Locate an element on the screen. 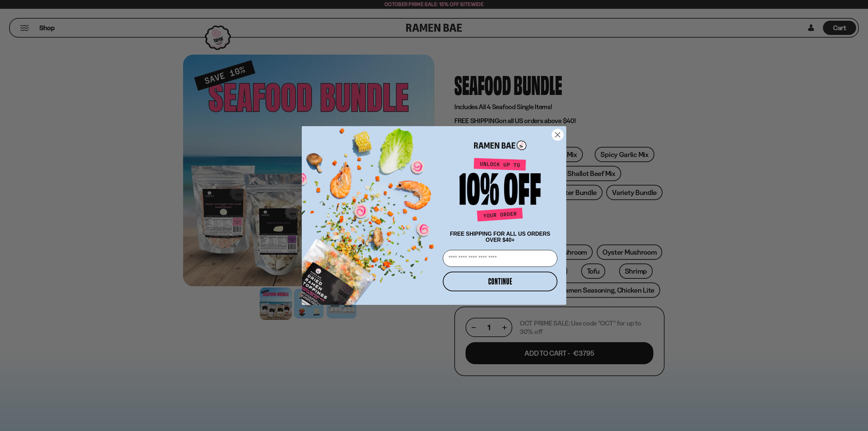 This screenshot has width=868, height=431. button: Close dialog is located at coordinates (558, 135).